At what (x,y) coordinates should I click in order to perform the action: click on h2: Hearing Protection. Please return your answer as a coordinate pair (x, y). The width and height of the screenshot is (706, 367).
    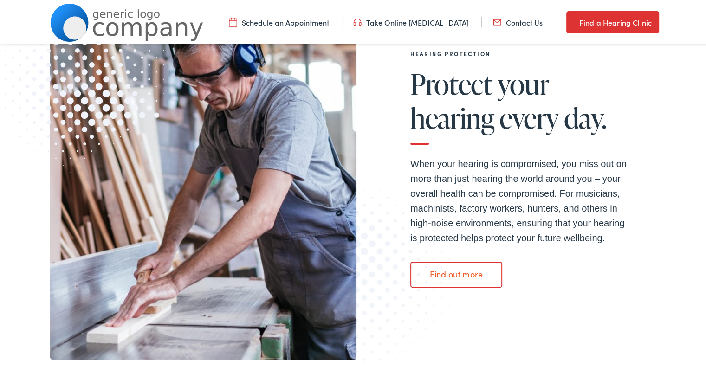
    Looking at the image, I should click on (522, 52).